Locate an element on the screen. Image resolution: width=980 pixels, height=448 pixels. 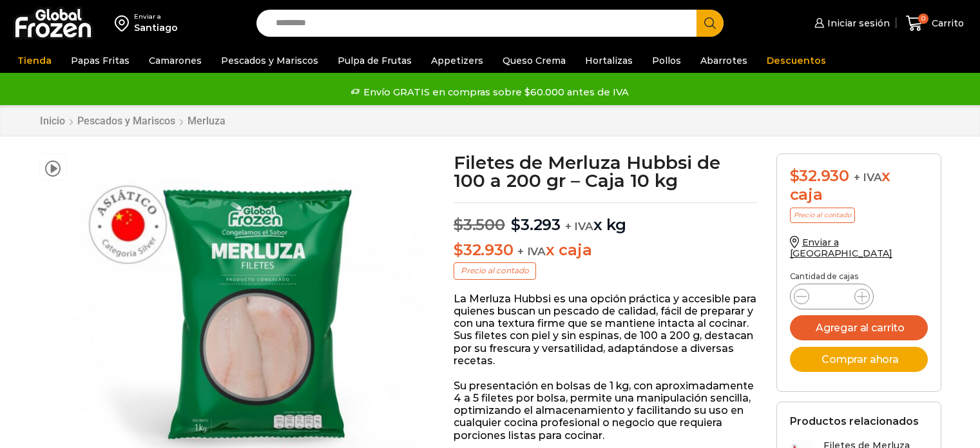
a: Appetizers is located at coordinates (457, 60).